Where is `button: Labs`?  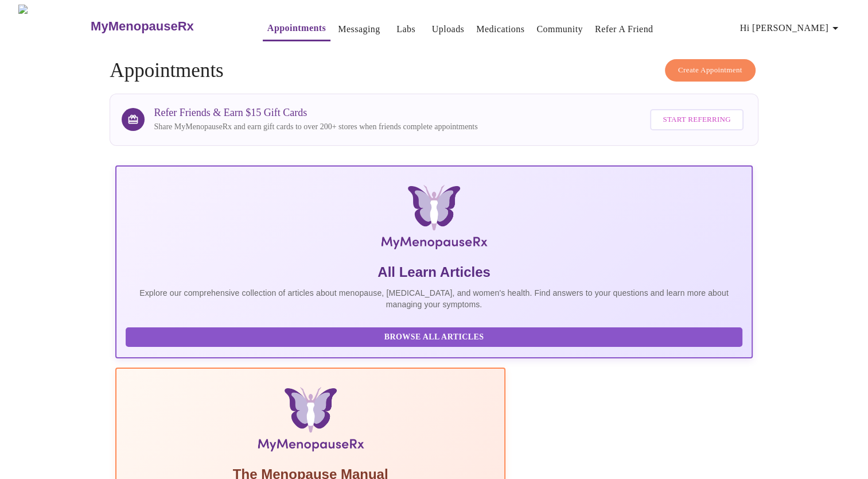
button: Labs is located at coordinates (406, 29).